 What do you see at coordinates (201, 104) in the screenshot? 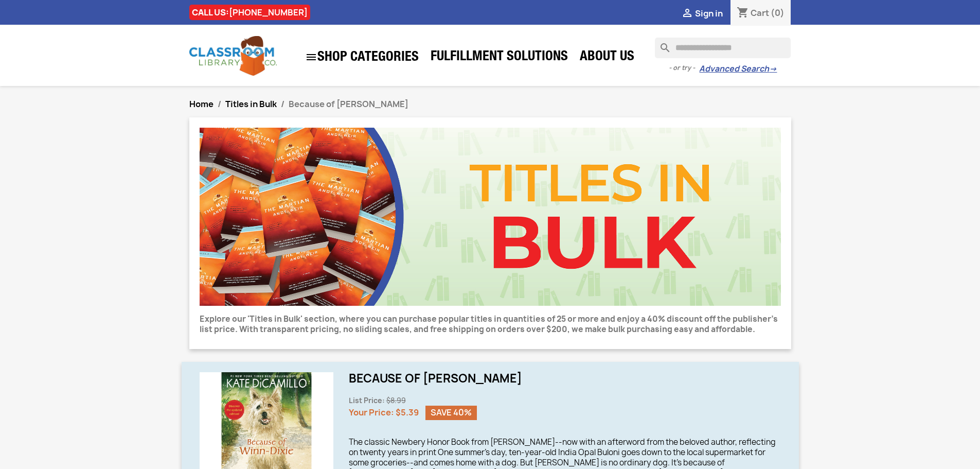
I see `span: Home` at bounding box center [201, 104].